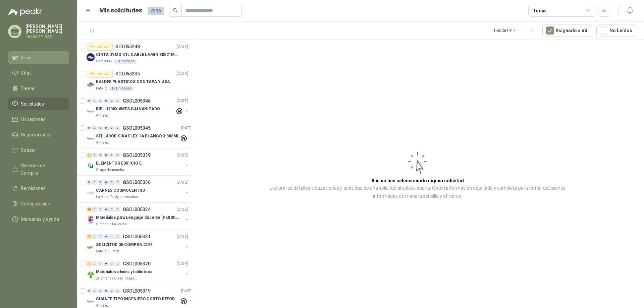 This screenshot has width=644, height=308. I want to click on p: Materiales oficina y biblioteca, so click(124, 272).